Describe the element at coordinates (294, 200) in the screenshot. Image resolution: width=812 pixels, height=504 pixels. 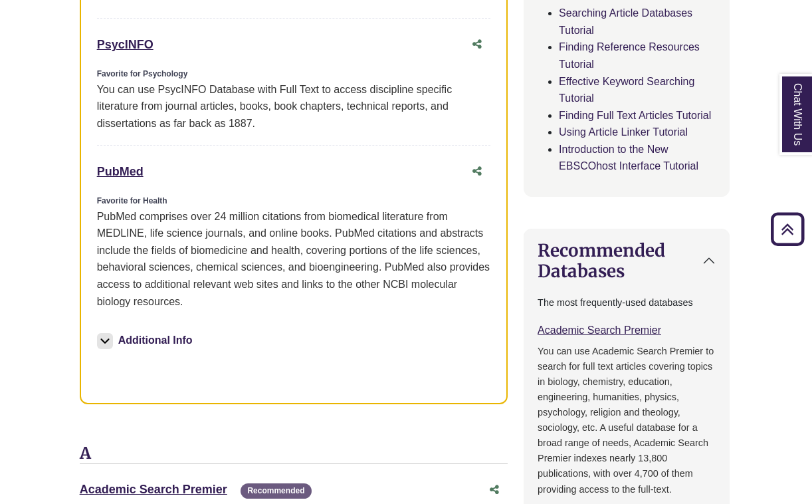
I see `div: Favorite for Health` at that location.